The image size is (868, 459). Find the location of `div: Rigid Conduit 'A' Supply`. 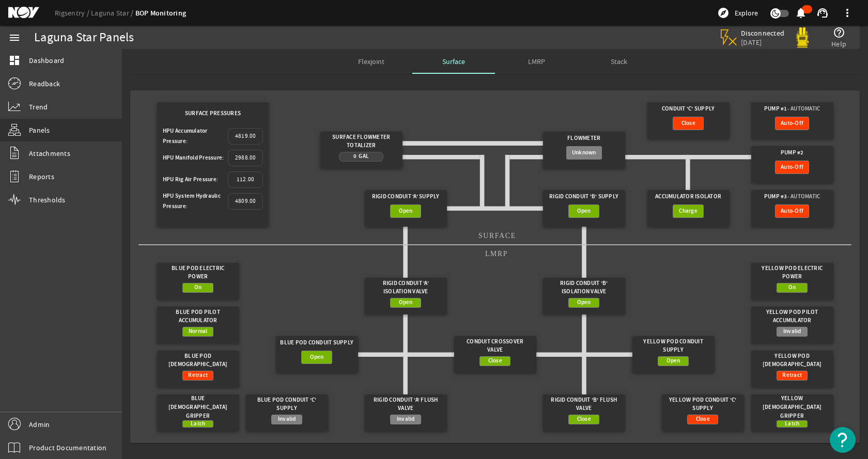

div: Rigid Conduit 'A' Supply is located at coordinates (406, 197).